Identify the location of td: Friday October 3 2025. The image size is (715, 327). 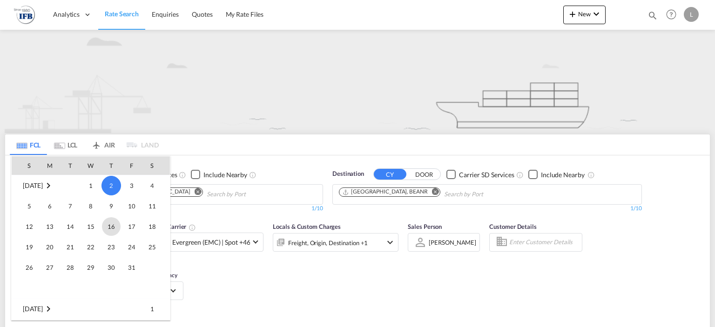
(132, 186).